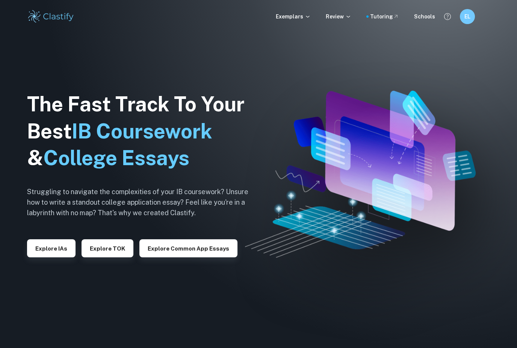 Image resolution: width=517 pixels, height=348 pixels. Describe the element at coordinates (188, 248) in the screenshot. I see `a: Explore Common App essays` at that location.